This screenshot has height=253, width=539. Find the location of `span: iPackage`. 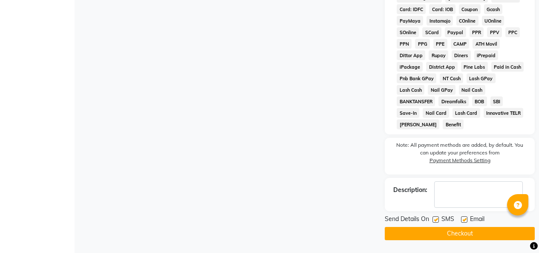

span: iPackage is located at coordinates (409, 66).